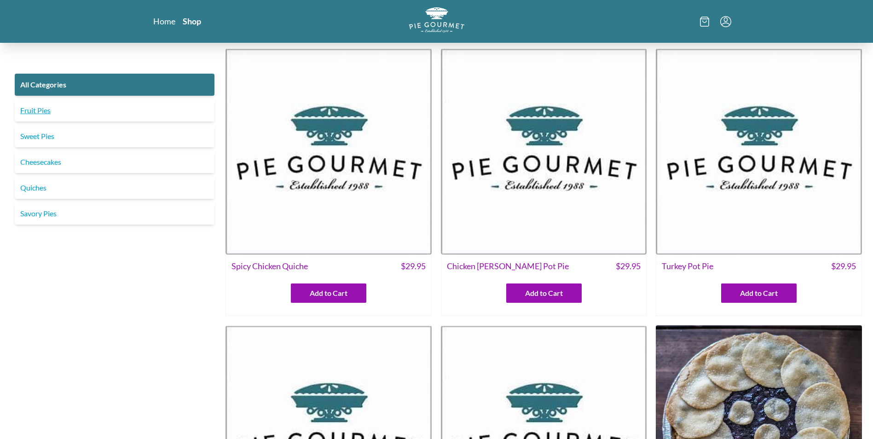 The width and height of the screenshot is (873, 439). Describe the element at coordinates (115, 162) in the screenshot. I see `a: Cheesecakes` at that location.